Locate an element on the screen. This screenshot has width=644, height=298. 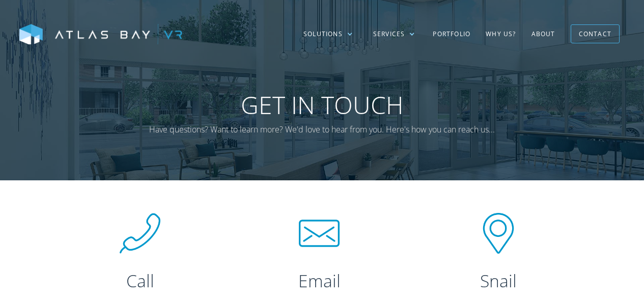
div: Contact is located at coordinates (595, 34).